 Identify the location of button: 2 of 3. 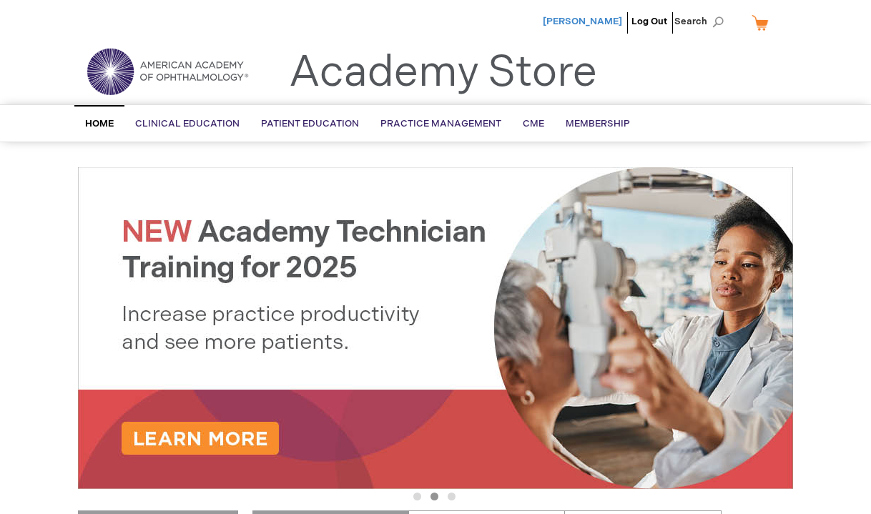
(434, 496).